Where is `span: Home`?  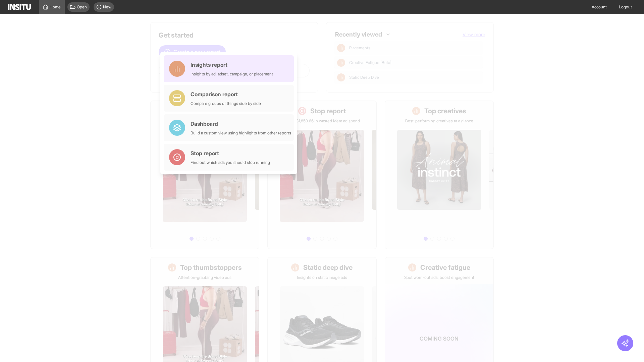
span: Home is located at coordinates (55, 7).